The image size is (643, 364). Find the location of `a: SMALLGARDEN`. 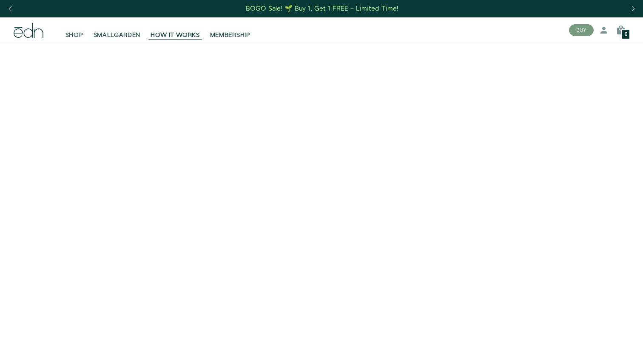

a: SMALLGARDEN is located at coordinates (117, 30).